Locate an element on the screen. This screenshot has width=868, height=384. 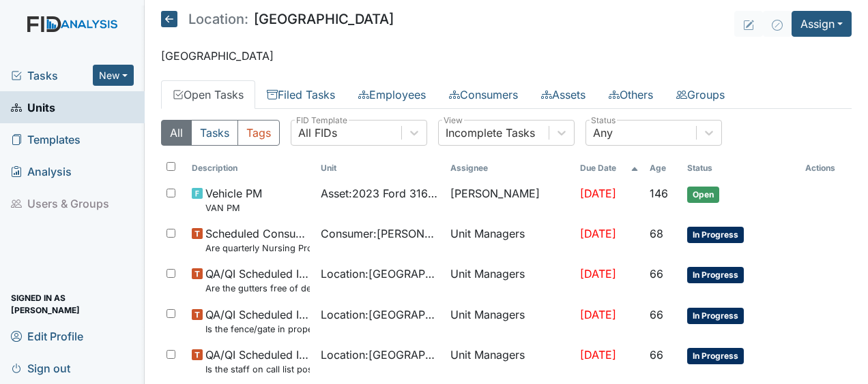
a: Others is located at coordinates (630, 95).